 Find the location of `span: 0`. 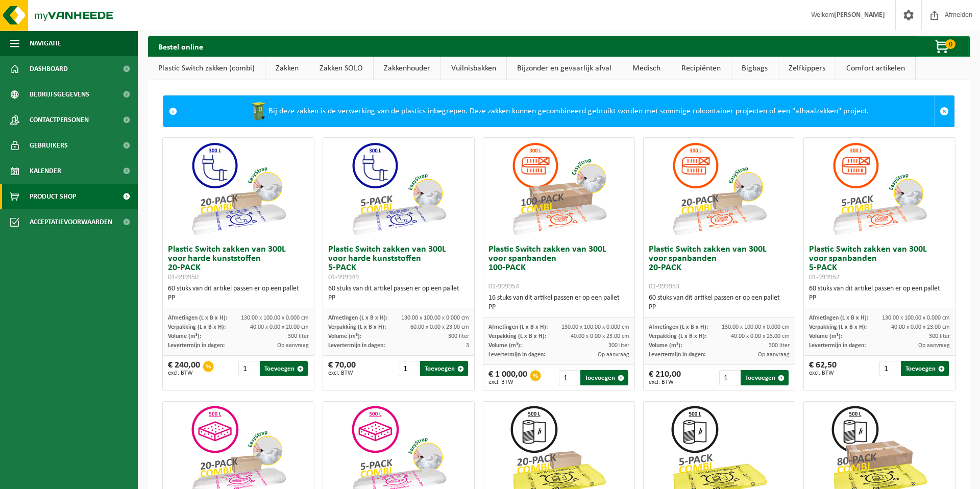

span: 0 is located at coordinates (951, 44).